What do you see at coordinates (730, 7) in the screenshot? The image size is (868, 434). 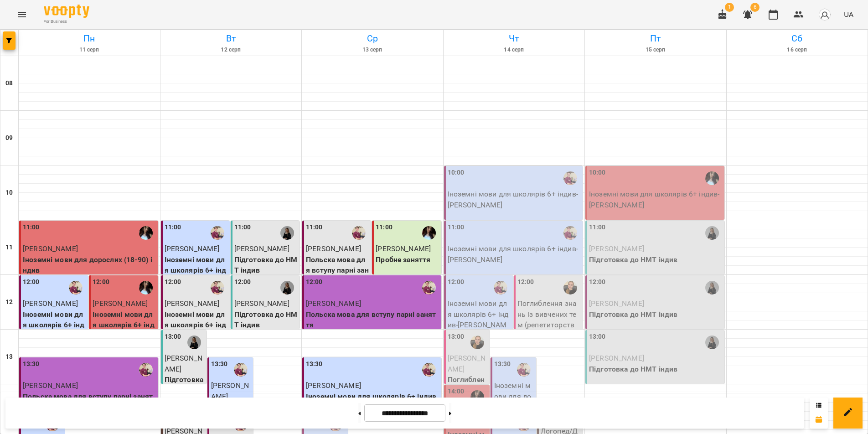 I see `span: 1` at bounding box center [730, 7].